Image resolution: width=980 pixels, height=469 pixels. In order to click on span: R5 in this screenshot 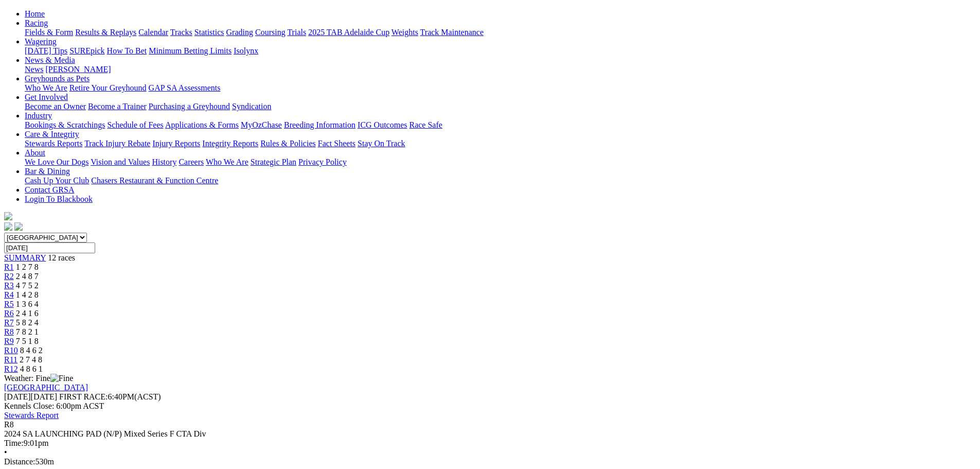, I will do `click(9, 303)`.